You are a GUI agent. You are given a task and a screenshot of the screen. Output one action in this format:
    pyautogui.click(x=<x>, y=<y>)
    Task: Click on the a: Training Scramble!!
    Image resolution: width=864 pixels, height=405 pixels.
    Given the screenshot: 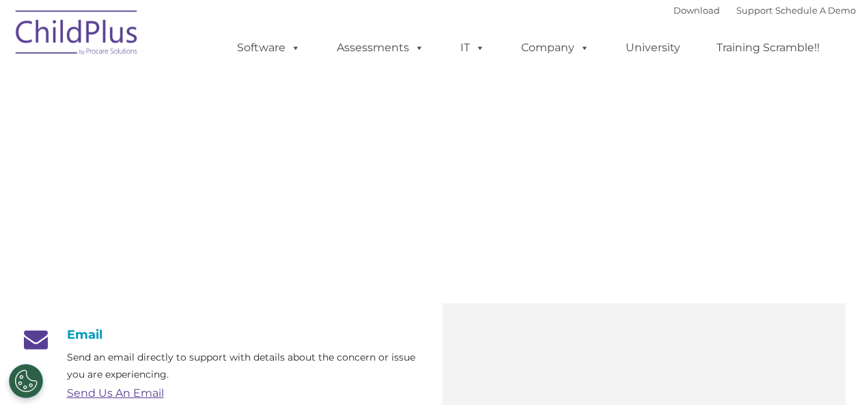 What is the action you would take?
    pyautogui.click(x=768, y=48)
    